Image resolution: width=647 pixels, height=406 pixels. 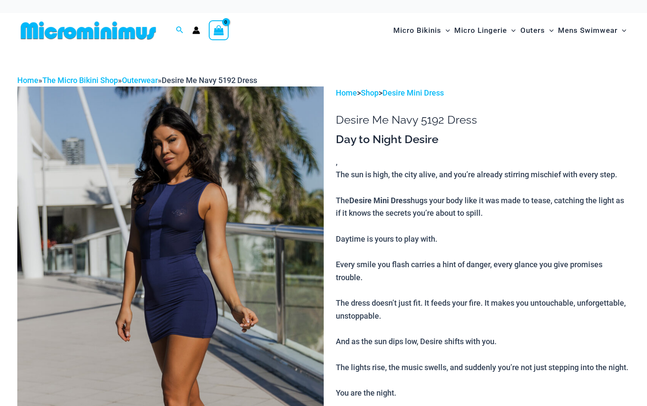 What do you see at coordinates (509, 30) in the screenshot?
I see `nav: Site Navigation` at bounding box center [509, 30].